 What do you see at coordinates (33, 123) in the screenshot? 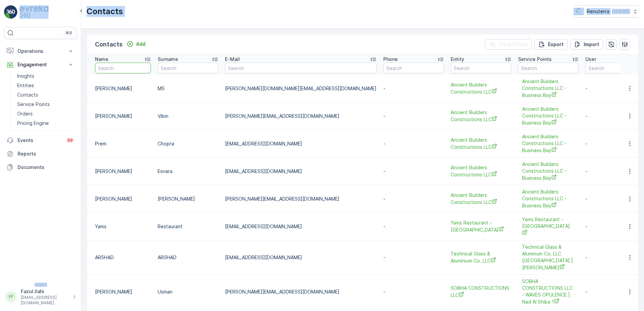
I see `p: Pricing Engine` at bounding box center [33, 123].